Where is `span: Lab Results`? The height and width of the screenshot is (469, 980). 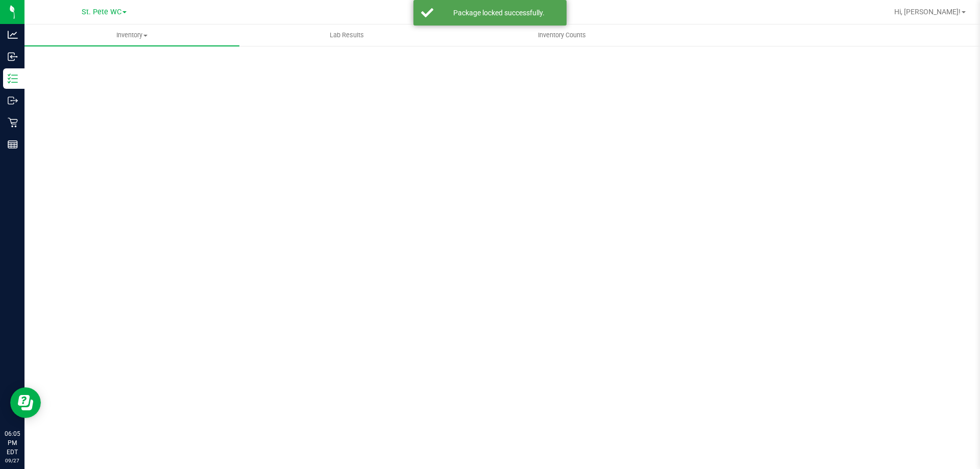
span: Lab Results is located at coordinates (346, 35).